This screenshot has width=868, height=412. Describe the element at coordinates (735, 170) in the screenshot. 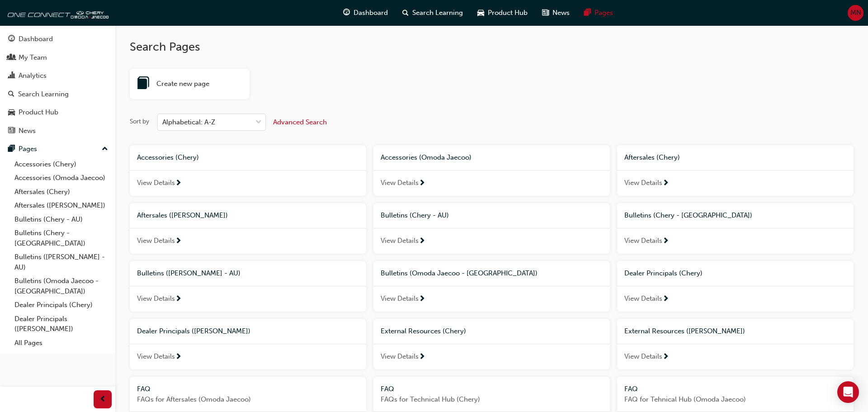

I see `a: Aftersales (Chery)View Details` at that location.